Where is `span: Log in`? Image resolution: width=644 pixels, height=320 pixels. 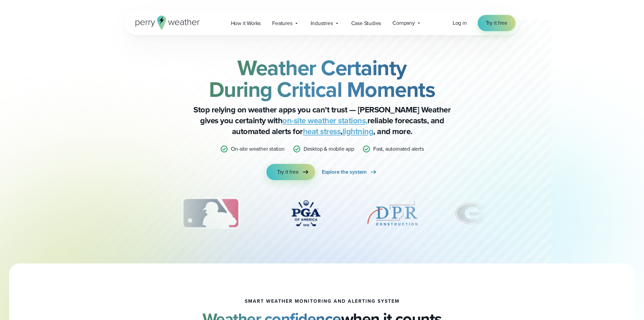 span: Log in is located at coordinates (460, 23).